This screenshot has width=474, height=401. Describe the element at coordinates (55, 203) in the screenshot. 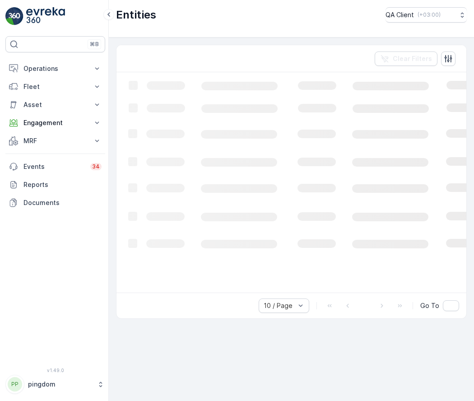

I see `a: Documents` at that location.